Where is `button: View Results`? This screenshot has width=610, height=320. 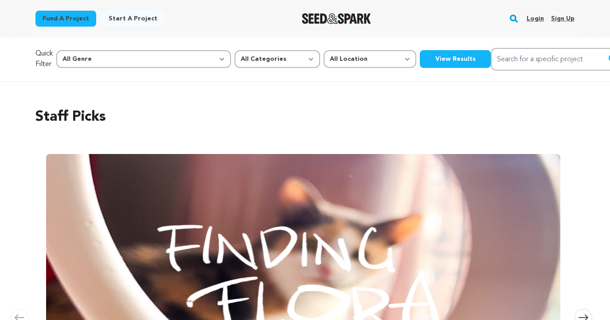
button: View Results is located at coordinates (455, 59).